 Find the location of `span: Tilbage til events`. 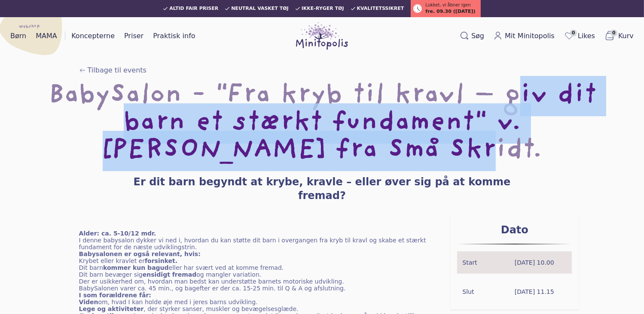

span: Tilbage til events is located at coordinates (117, 70).